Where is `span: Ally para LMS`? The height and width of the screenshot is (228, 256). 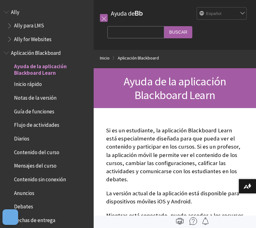 span: Ally para LMS is located at coordinates (29, 25).